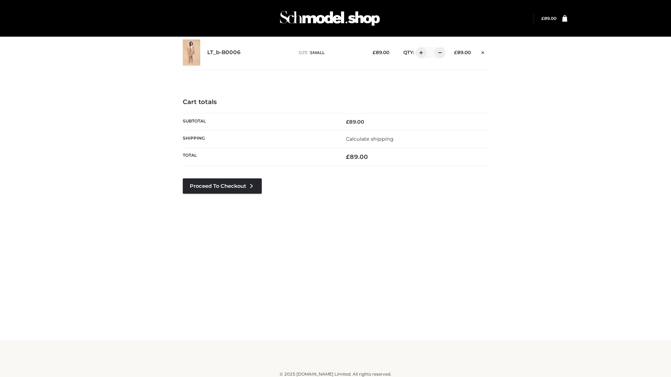  What do you see at coordinates (317, 52) in the screenshot?
I see `span: SMALL` at bounding box center [317, 52].